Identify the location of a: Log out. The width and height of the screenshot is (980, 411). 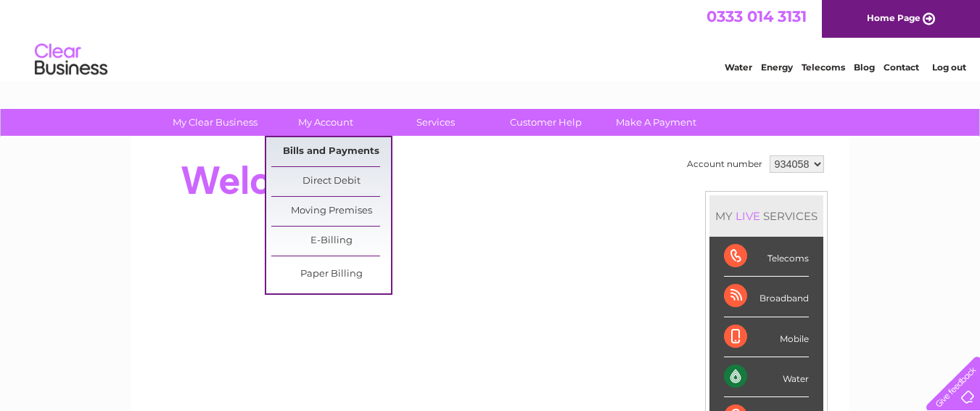
(949, 66).